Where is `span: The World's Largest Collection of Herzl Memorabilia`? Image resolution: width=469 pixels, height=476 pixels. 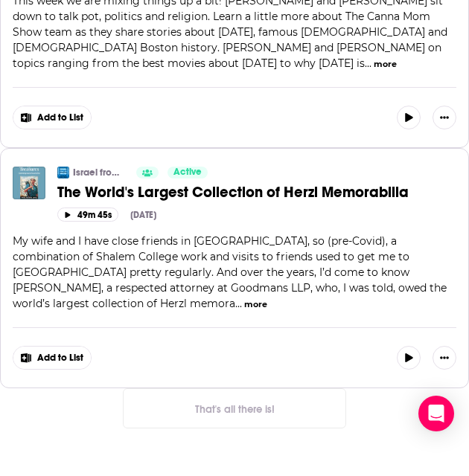 span: The World's Largest Collection of Herzl Memorabilia is located at coordinates (233, 192).